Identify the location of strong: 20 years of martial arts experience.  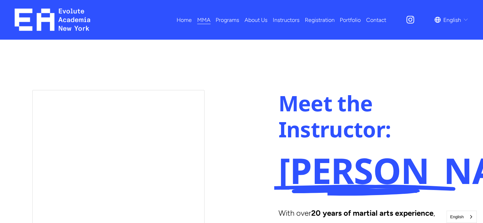
(372, 213).